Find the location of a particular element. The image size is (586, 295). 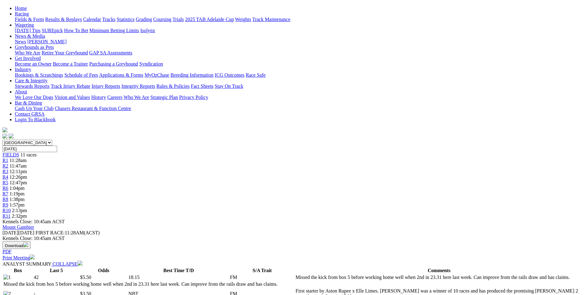

th: Odds is located at coordinates (103, 270).